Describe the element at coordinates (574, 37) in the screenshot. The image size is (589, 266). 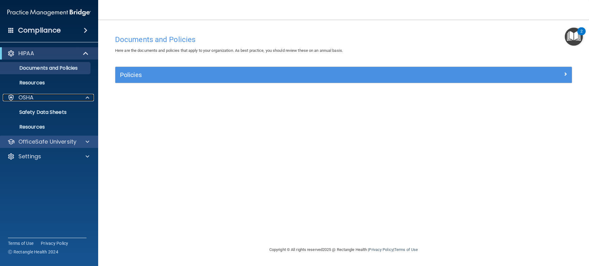
I see `button: Open Resource Center, 2 new notifications` at that location.